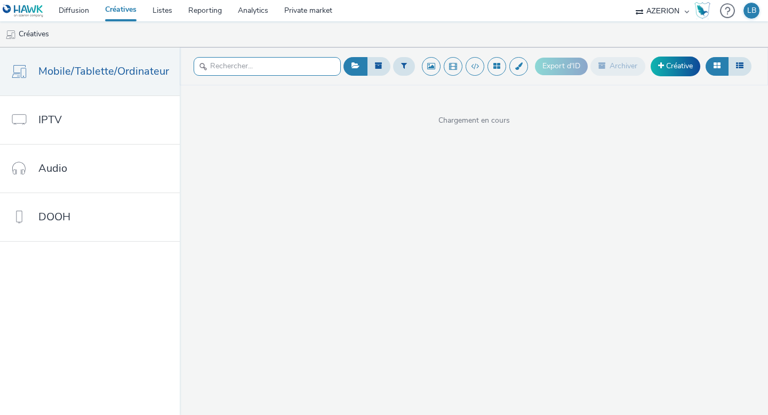 This screenshot has height=415, width=768. What do you see at coordinates (267, 66) in the screenshot?
I see `input: Rechercher...` at bounding box center [267, 66].